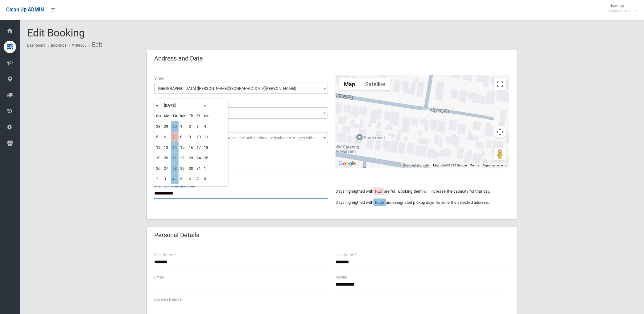 Image resolution: width=644 pixels, height=314 pixels. Describe the element at coordinates (495, 165) in the screenshot. I see `a: Report a map error` at that location.